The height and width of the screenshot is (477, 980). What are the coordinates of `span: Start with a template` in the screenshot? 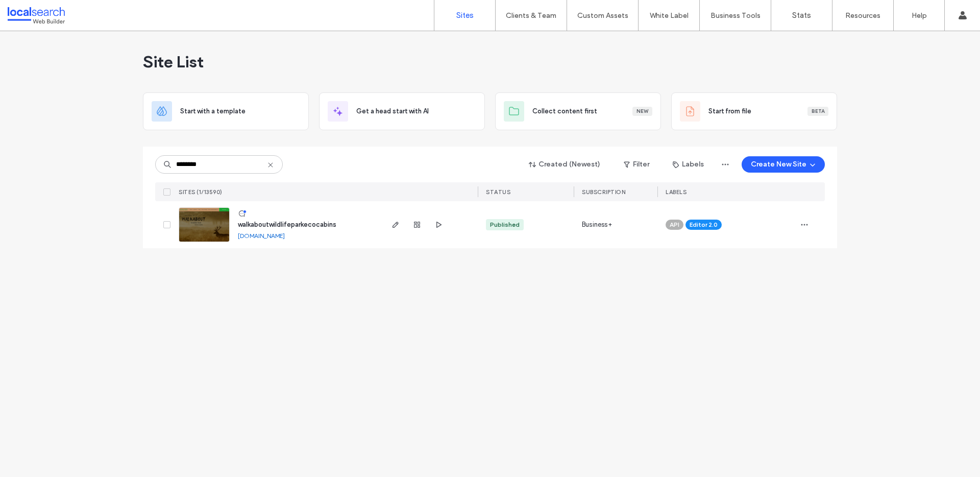 It's located at (213, 112).